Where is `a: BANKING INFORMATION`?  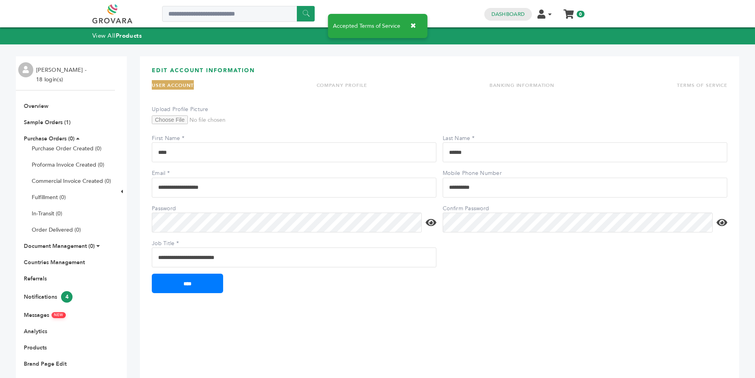 a: BANKING INFORMATION is located at coordinates (522, 85).